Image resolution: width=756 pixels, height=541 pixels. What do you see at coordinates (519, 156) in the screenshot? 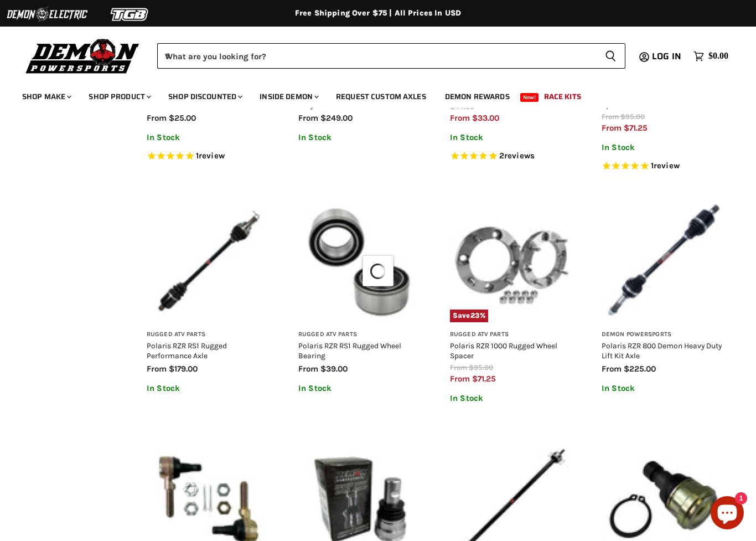
I see `span: reviews` at bounding box center [519, 156].